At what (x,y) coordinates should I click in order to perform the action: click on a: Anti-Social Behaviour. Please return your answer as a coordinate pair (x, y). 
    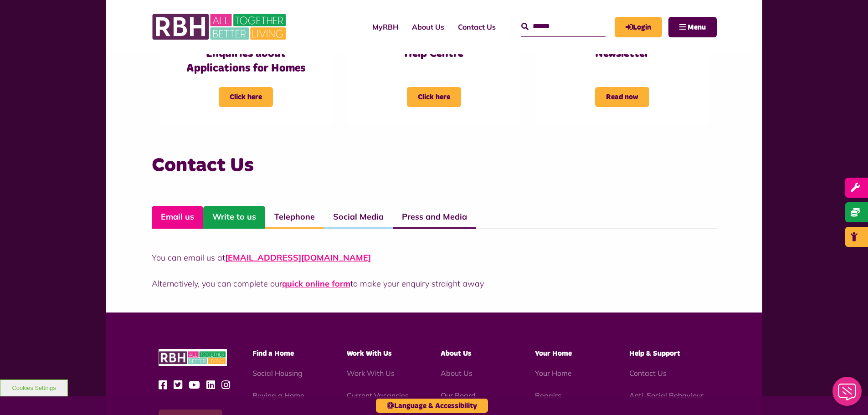
    Looking at the image, I should click on (666, 395).